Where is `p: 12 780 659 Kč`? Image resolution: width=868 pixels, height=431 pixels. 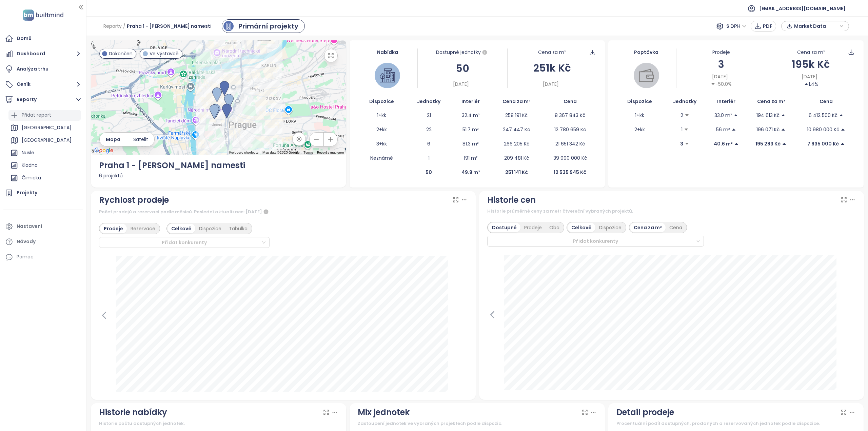 p: 12 780 659 Kč is located at coordinates (570, 129).